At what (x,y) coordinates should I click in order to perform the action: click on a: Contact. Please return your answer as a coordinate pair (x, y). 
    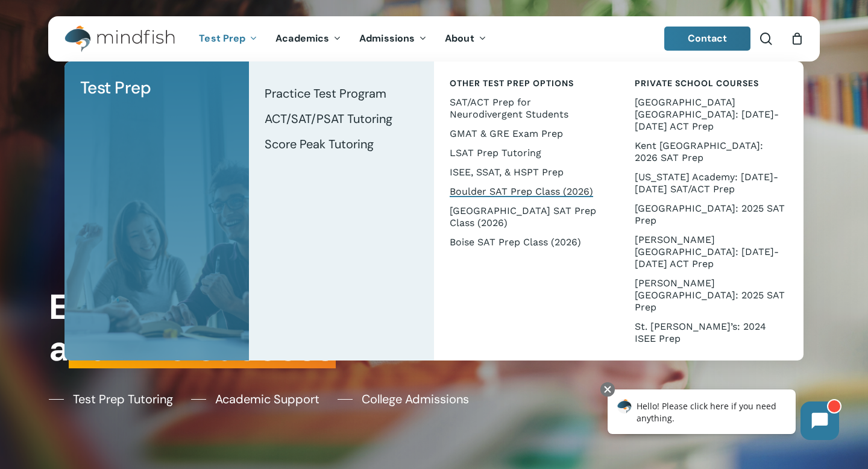
    Looking at the image, I should click on (708, 39).